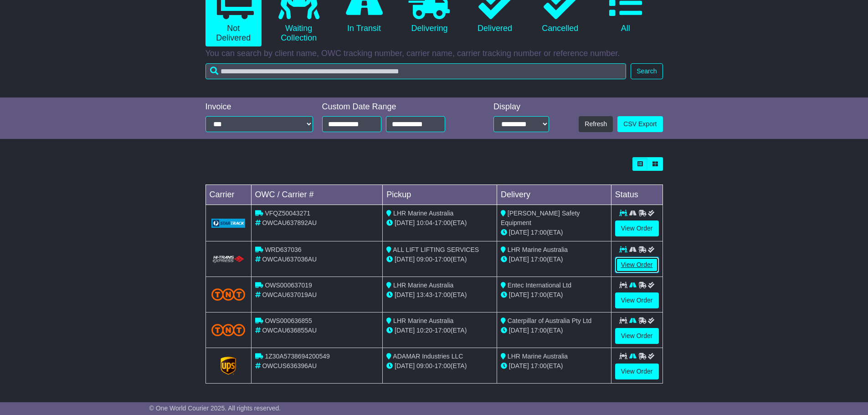 This screenshot has height=415, width=868. What do you see at coordinates (290, 330) in the screenshot?
I see `span: OWCAU636855AU` at bounding box center [290, 330].